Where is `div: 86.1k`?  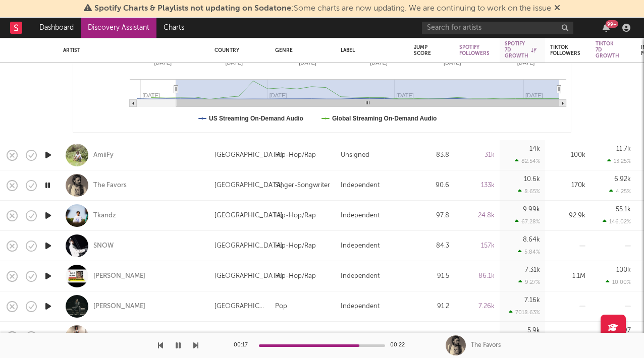 div: 86.1k is located at coordinates (477, 276).